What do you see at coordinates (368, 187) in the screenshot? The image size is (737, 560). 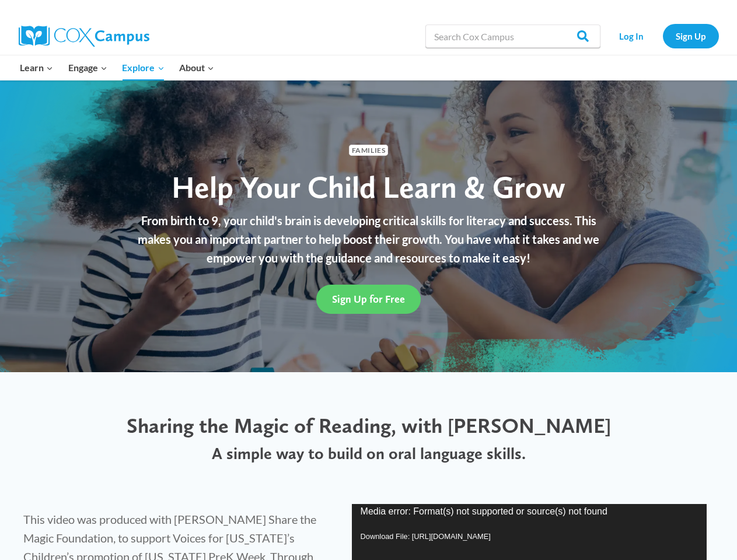 I see `span: Help Your Child Learn & Grow` at bounding box center [368, 187].